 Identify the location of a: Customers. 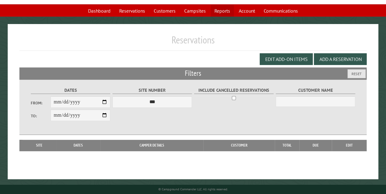
(164, 11).